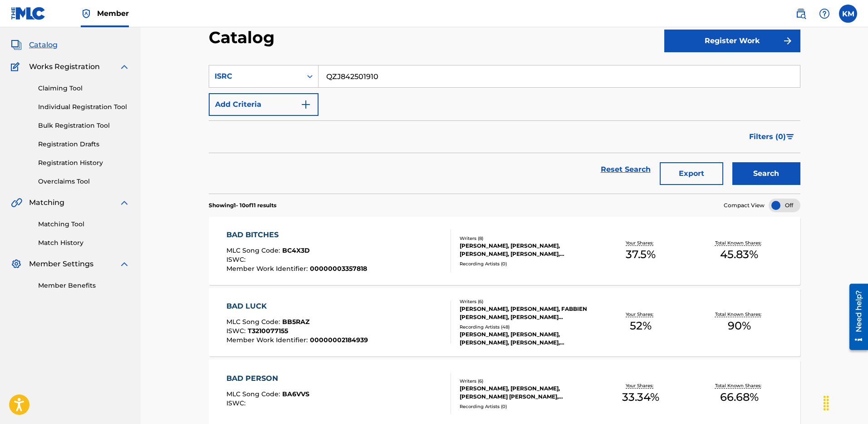 Image resolution: width=868 pixels, height=424 pixels. Describe the element at coordinates (296, 250) in the screenshot. I see `span: BC4X3D` at that location.